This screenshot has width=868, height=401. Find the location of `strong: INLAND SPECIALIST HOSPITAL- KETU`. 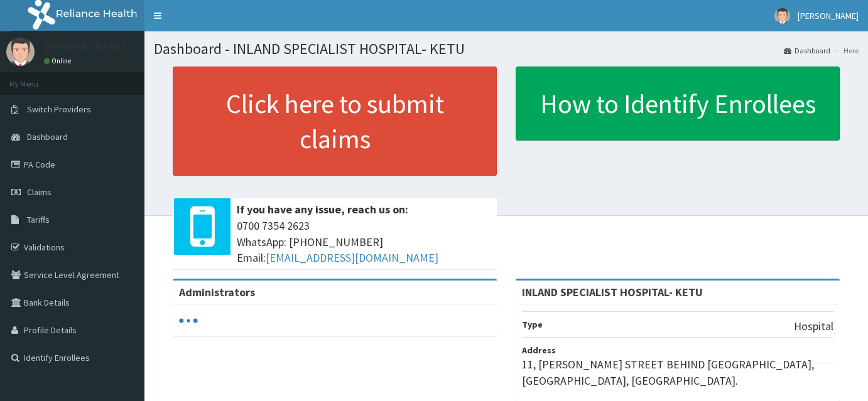

strong: INLAND SPECIALIST HOSPITAL- KETU is located at coordinates (612, 292).